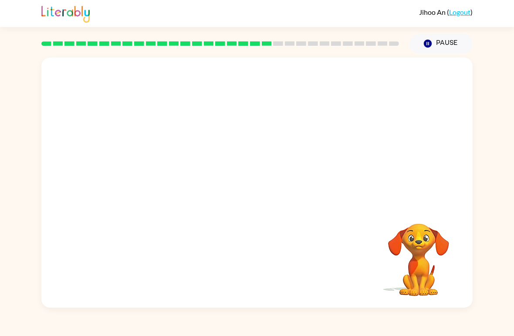 The image size is (514, 336). Describe the element at coordinates (65, 13) in the screenshot. I see `img: Literably` at that location.